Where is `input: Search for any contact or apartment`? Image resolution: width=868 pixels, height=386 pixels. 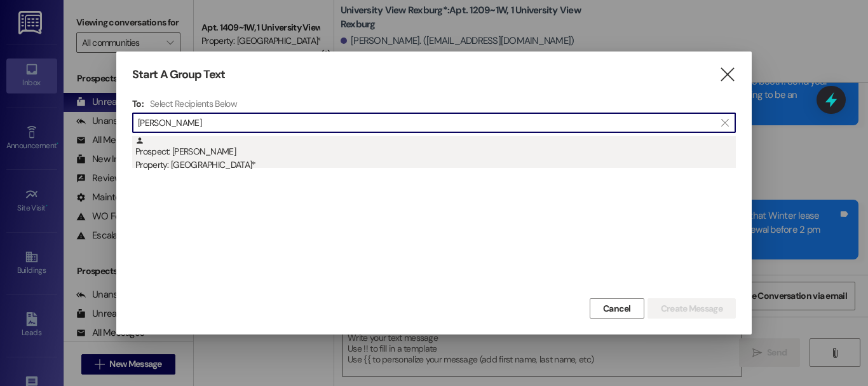 input: Search for any contact or apartment is located at coordinates (427, 123).